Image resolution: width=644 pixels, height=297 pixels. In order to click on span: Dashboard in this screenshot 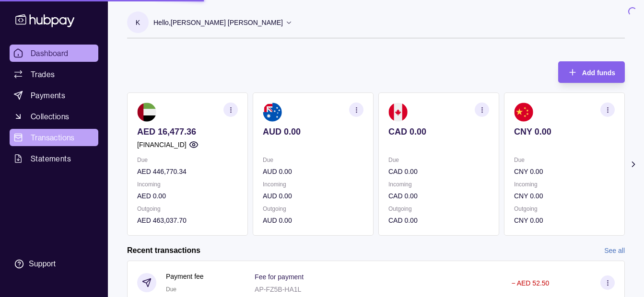, I will do `click(49, 53)`.